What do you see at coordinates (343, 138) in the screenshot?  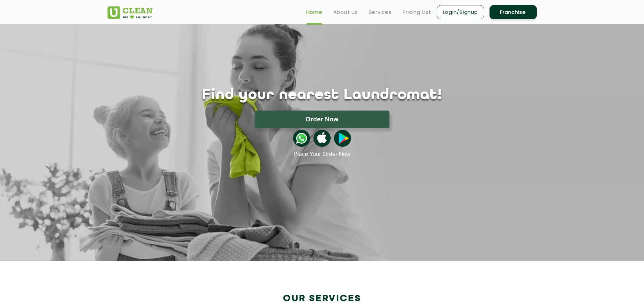 I see `img: playstoreicon.png` at bounding box center [343, 138].